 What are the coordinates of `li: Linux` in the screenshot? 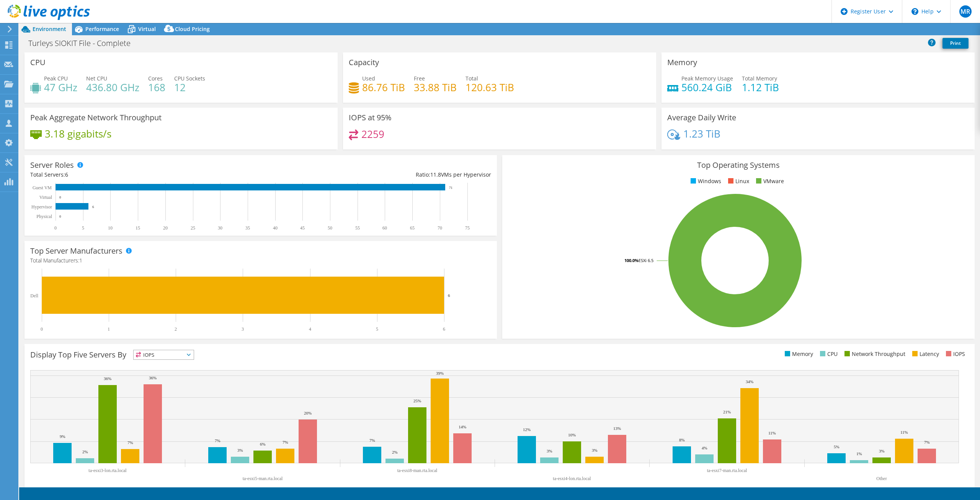 It's located at (738, 181).